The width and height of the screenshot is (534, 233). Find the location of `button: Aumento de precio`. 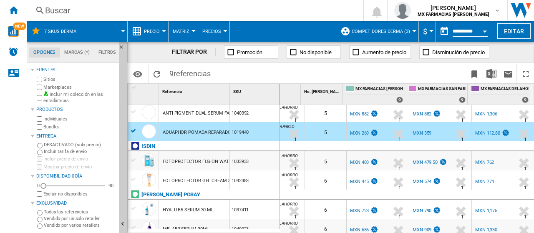

button: Aumento de precio is located at coordinates (380, 52).